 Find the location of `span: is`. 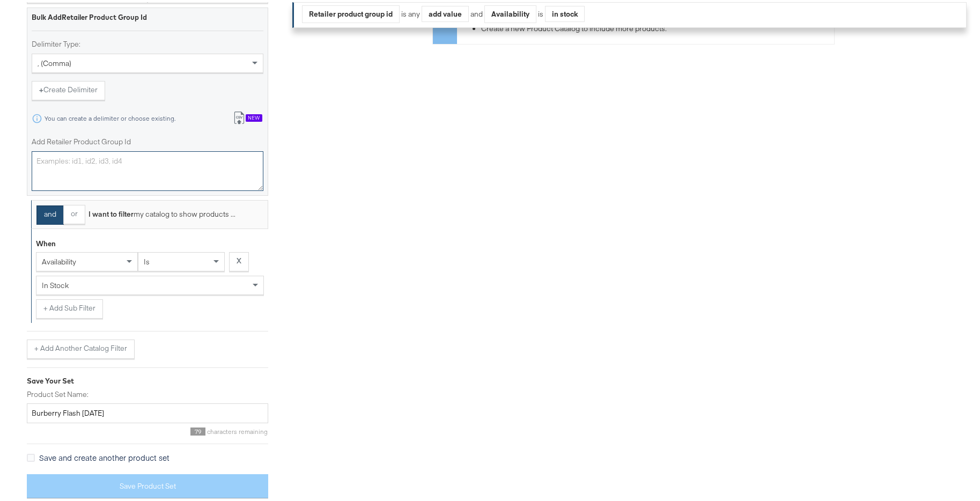

span: is is located at coordinates (147, 260).